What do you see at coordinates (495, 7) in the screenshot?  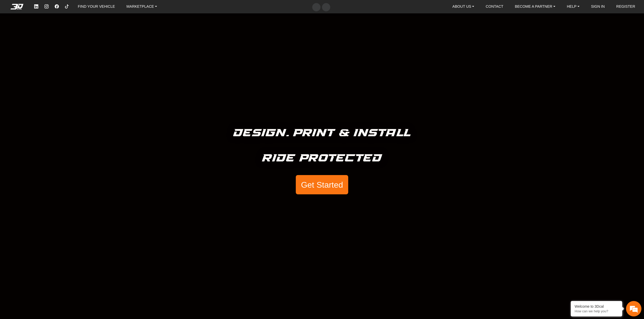 I see `a: CONTACT` at bounding box center [495, 7].